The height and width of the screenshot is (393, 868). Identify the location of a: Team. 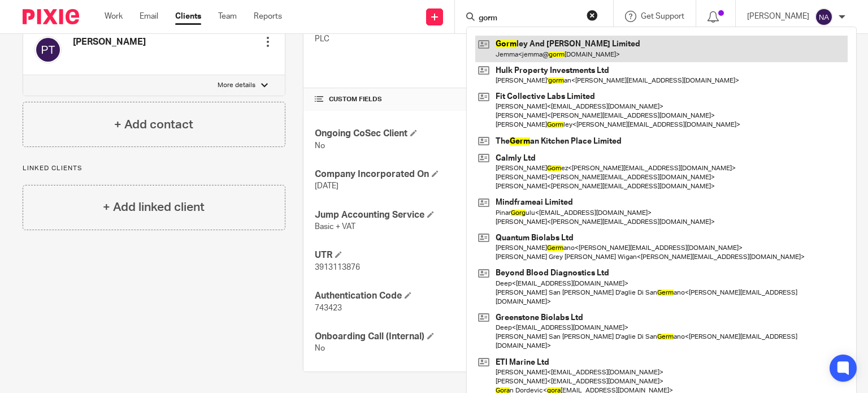
(227, 16).